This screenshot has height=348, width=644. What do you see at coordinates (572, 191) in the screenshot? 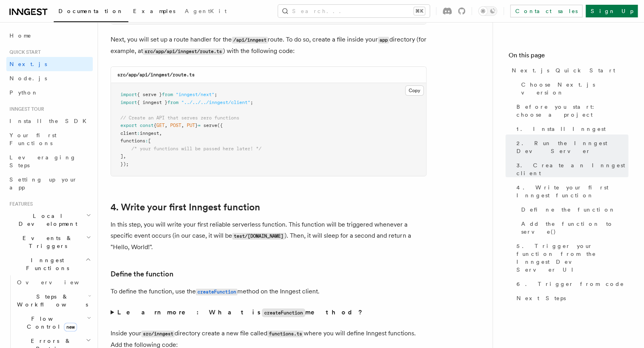
I see `span: 4. Write your first Inngest function` at bounding box center [572, 191].